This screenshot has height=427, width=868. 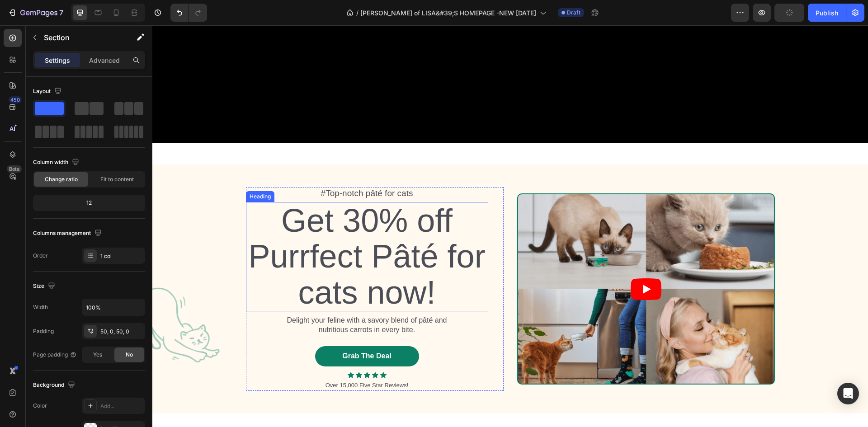 What do you see at coordinates (57, 162) in the screenshot?
I see `div: Column width` at bounding box center [57, 162].